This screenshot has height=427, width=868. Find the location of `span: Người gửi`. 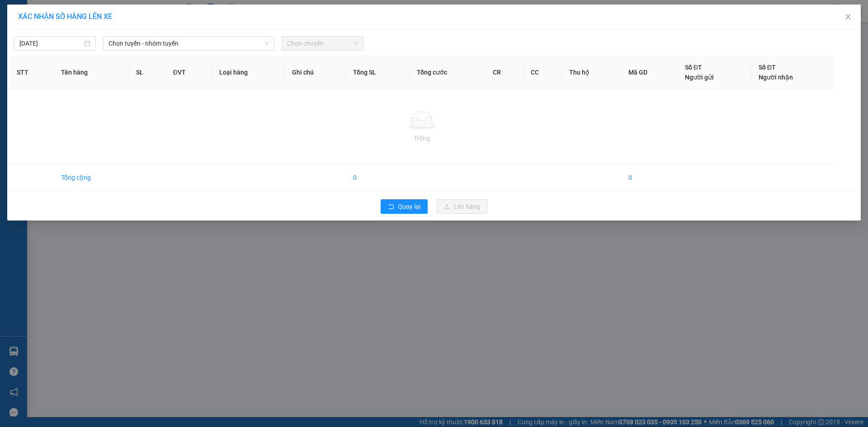

span: Người gửi is located at coordinates (700, 77).